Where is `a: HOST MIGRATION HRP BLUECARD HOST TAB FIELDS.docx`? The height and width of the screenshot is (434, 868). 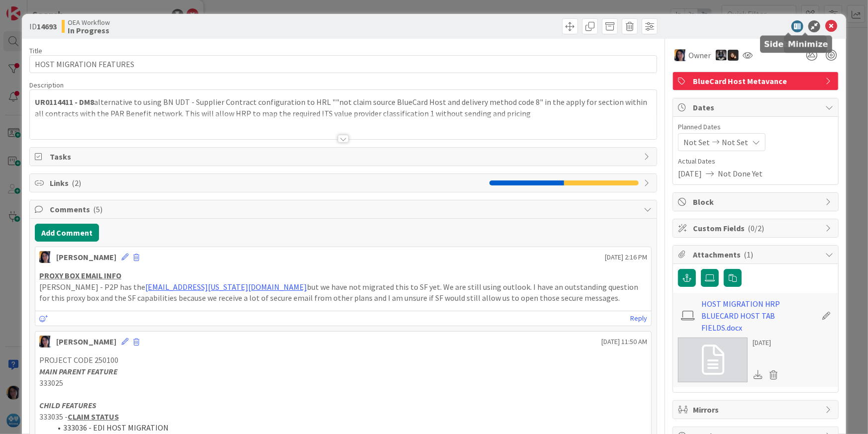
a: HOST MIGRATION HRP BLUECARD HOST TAB FIELDS.docx is located at coordinates (759, 316).